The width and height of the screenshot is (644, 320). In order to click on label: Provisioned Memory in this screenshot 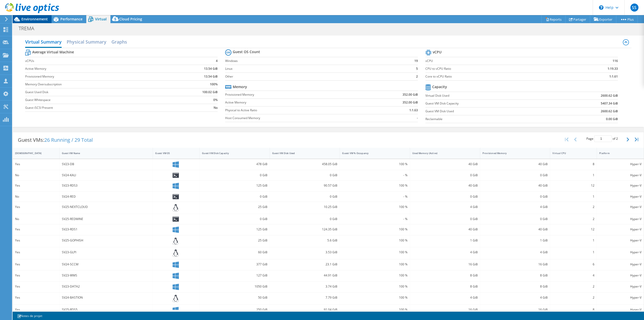, I will do `click(293, 95)`.